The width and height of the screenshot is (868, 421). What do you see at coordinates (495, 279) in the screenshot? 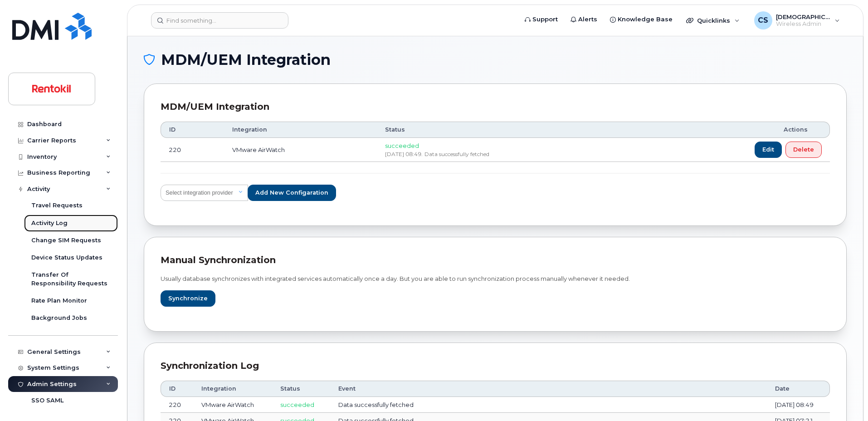
I see `p: Usually database synchronizes with integrated services automatically once a day. But you are able...` at bounding box center [495, 279].